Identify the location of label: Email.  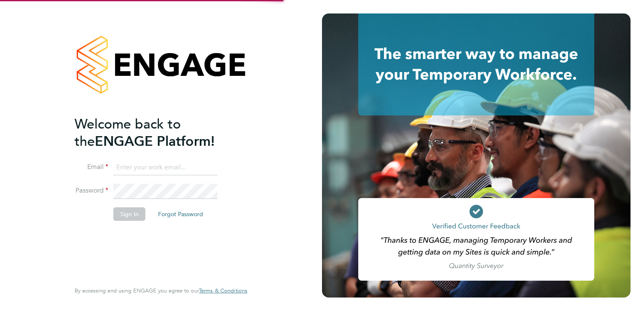
(91, 167).